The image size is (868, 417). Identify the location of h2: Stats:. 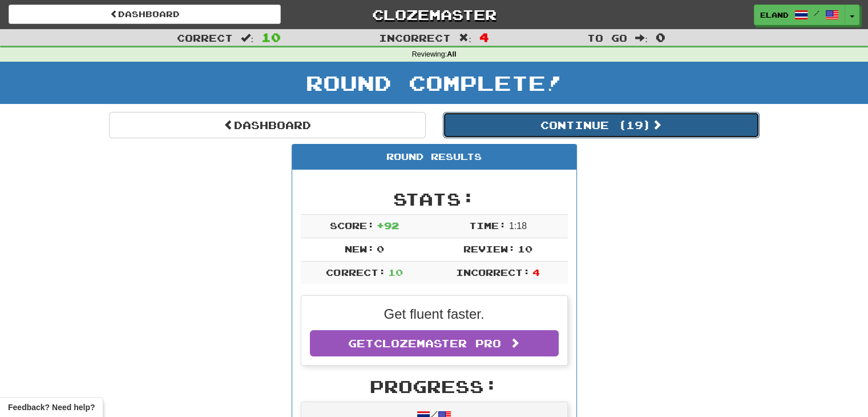
(434, 199).